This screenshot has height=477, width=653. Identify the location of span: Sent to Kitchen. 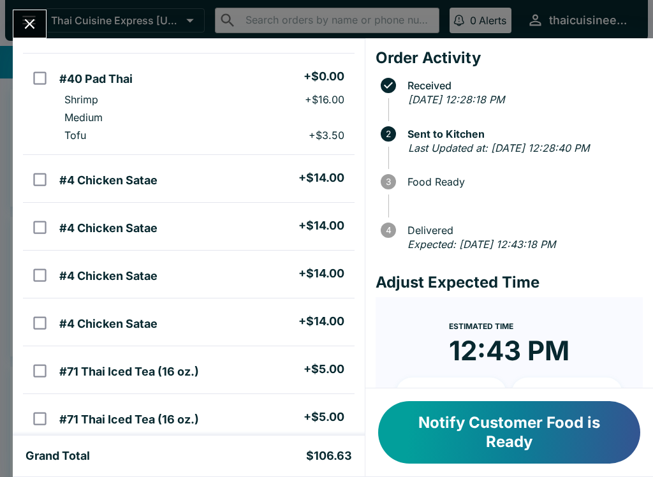
(522, 134).